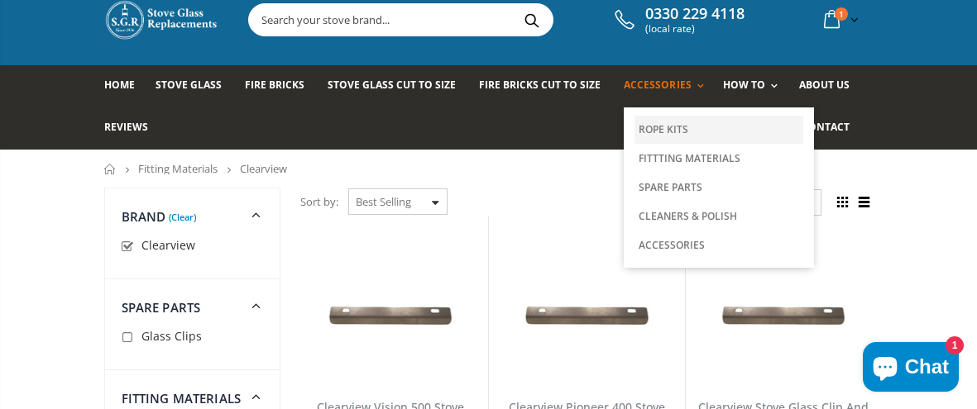  What do you see at coordinates (171, 336) in the screenshot?
I see `span: Glass Clips` at bounding box center [171, 336].